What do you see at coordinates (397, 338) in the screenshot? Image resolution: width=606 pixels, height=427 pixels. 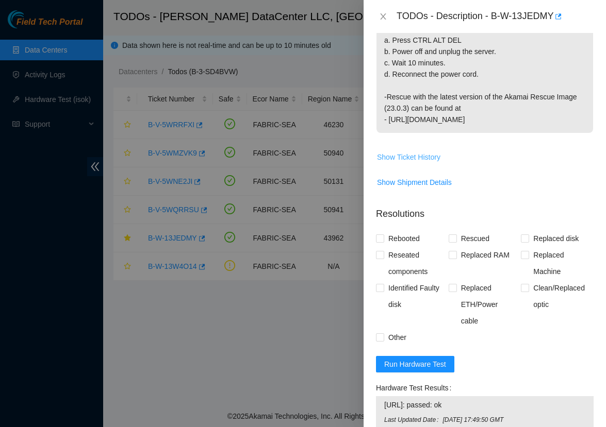 I see `span: Other` at bounding box center [397, 338].